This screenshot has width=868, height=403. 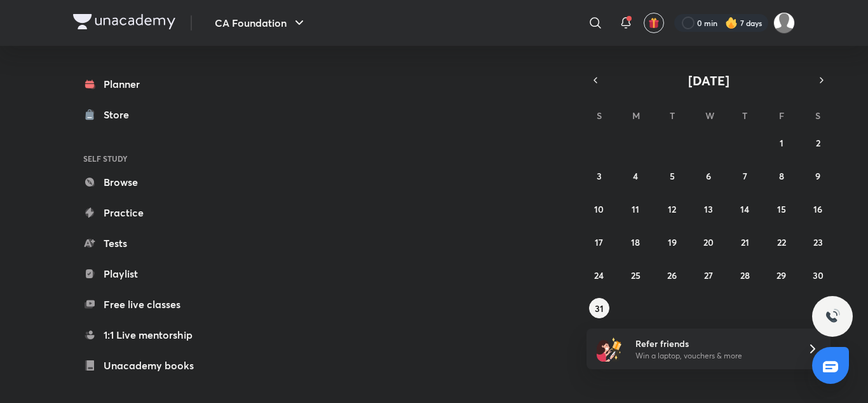 What do you see at coordinates (672, 209) in the screenshot?
I see `button: August 12, 2025` at bounding box center [672, 209].